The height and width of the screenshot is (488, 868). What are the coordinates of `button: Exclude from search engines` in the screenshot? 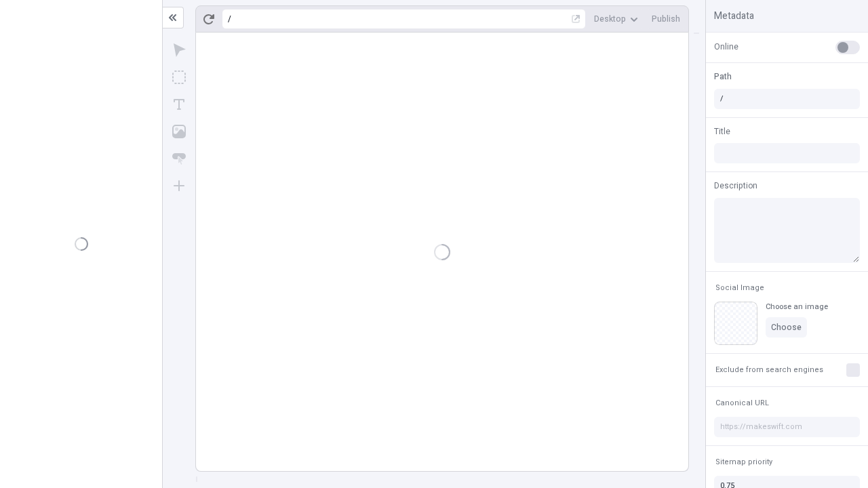 It's located at (769, 370).